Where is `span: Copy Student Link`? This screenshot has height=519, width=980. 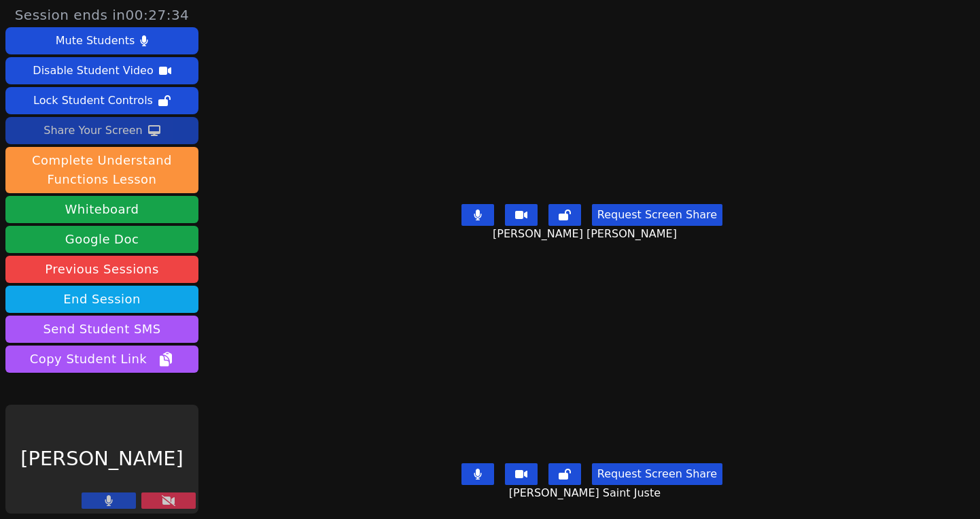 span: Copy Student Link is located at coordinates (102, 359).